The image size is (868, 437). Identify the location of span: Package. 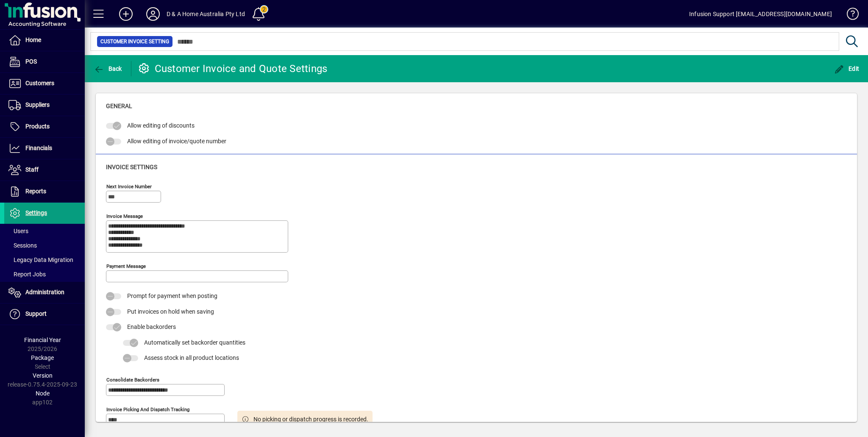
(42, 358).